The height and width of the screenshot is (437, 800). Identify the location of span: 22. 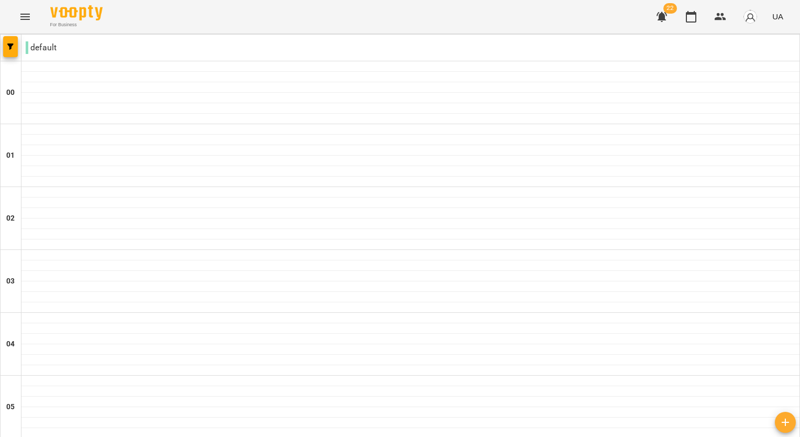
(670, 8).